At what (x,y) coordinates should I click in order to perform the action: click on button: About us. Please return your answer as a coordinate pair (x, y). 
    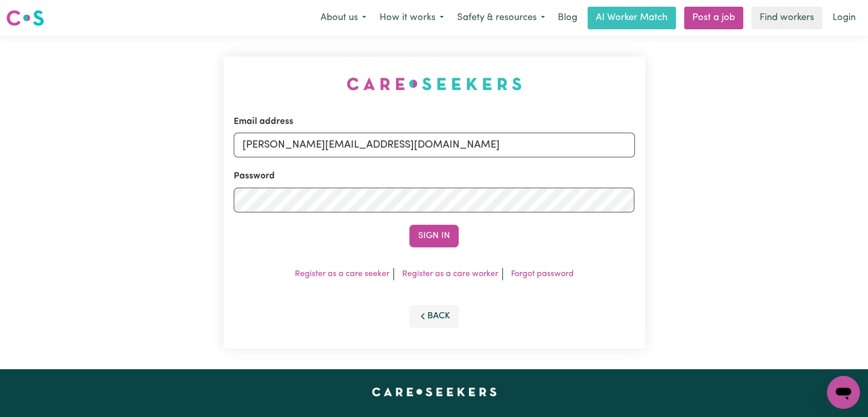
    Looking at the image, I should click on (343, 18).